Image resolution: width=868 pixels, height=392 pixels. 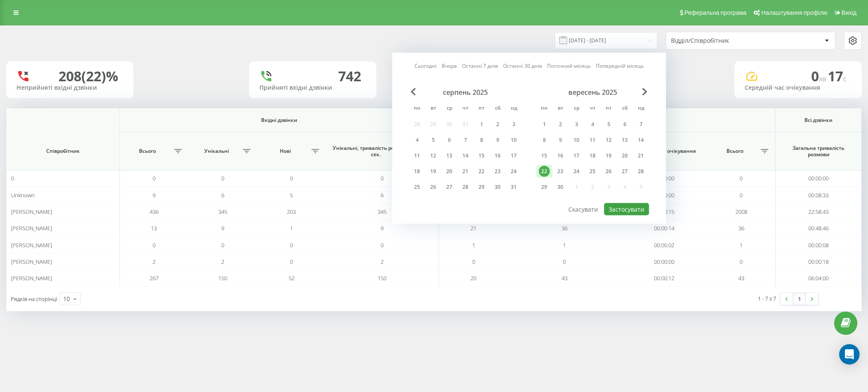 I want to click on div: сб 9 серп 2025 р., so click(x=498, y=140).